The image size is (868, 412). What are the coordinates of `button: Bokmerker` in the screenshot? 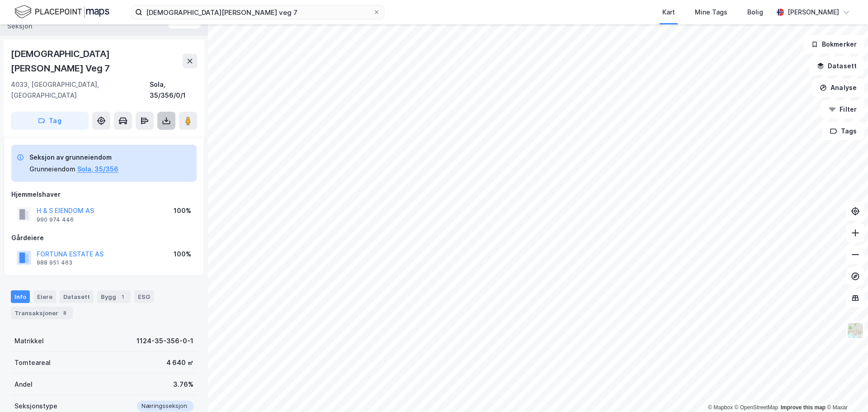 It's located at (833, 45).